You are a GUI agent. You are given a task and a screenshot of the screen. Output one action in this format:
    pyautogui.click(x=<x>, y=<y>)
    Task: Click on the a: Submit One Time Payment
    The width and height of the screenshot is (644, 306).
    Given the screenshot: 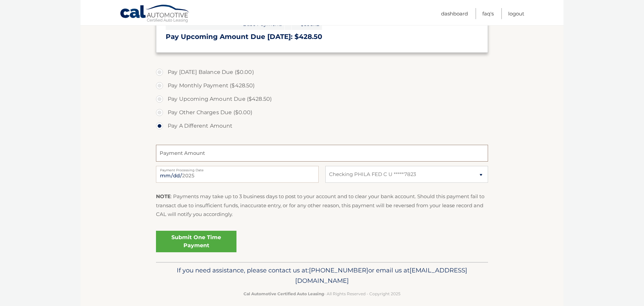 What is the action you would take?
    pyautogui.click(x=196, y=241)
    